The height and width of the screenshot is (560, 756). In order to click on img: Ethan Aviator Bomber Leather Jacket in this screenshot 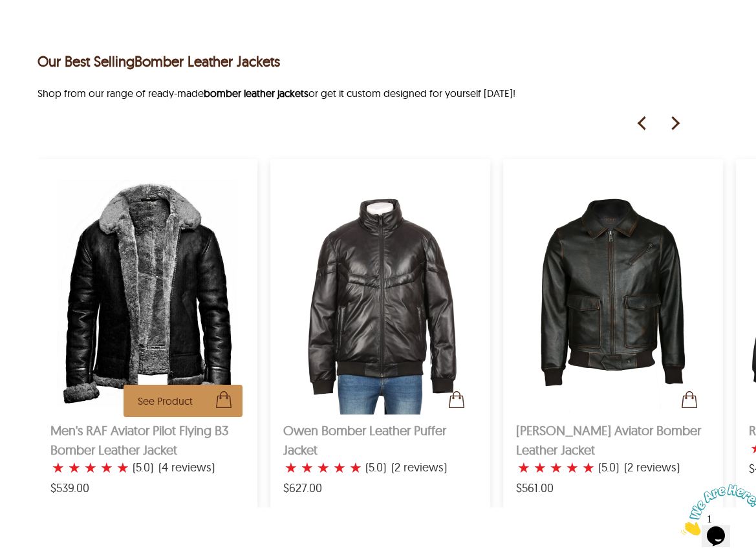, I will do `click(613, 293)`.